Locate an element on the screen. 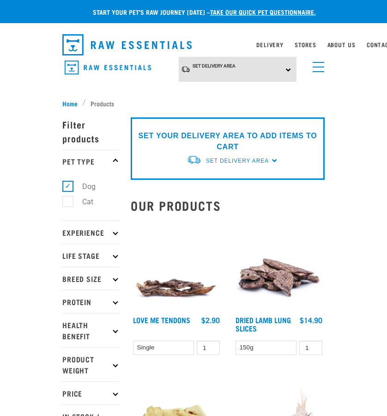  a: Dried Lamb Lung Slices is located at coordinates (263, 323).